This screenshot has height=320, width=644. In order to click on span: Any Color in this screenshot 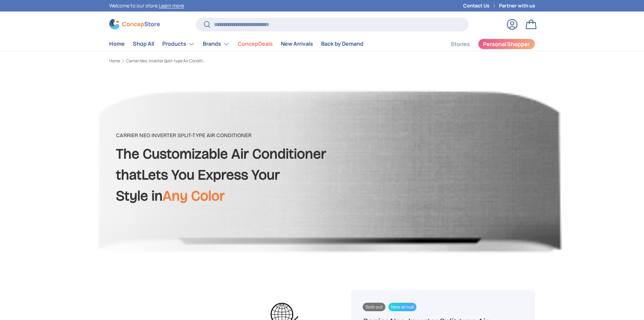, I will do `click(194, 196)`.